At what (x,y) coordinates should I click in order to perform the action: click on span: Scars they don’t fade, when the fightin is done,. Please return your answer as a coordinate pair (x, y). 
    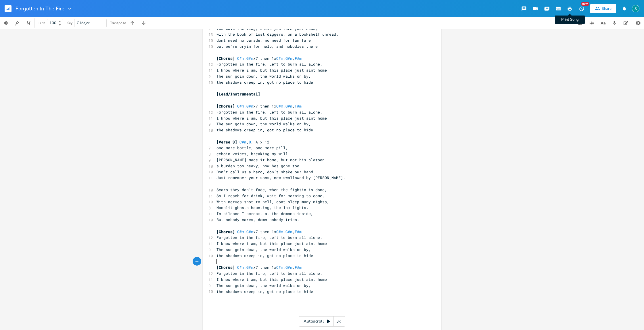
    Looking at the image, I should click on (272, 190).